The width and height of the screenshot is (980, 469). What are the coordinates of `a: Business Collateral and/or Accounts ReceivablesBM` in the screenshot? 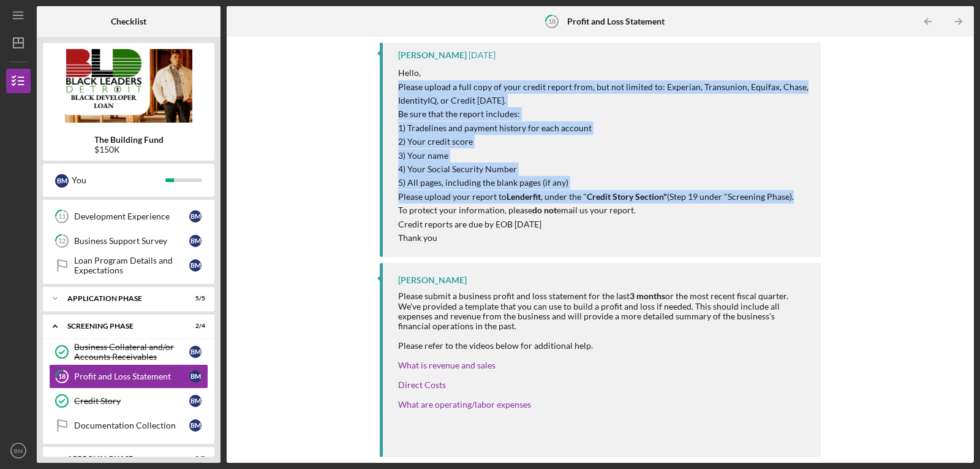 It's located at (128, 351).